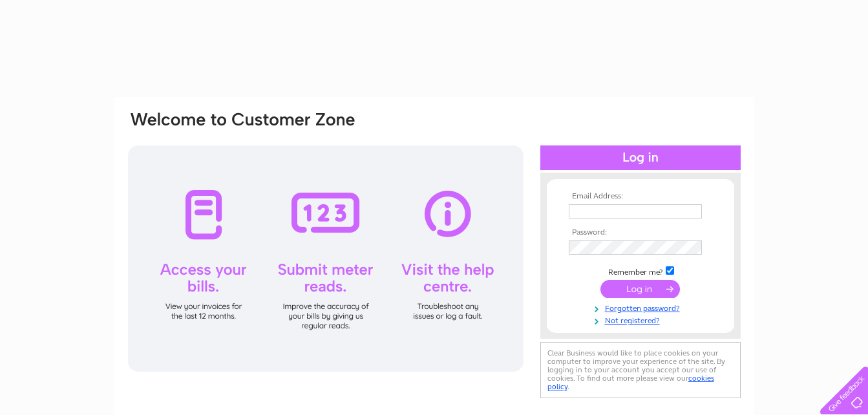 This screenshot has width=868, height=415. What do you see at coordinates (641, 307) in the screenshot?
I see `a: Forgotten password?` at bounding box center [641, 307].